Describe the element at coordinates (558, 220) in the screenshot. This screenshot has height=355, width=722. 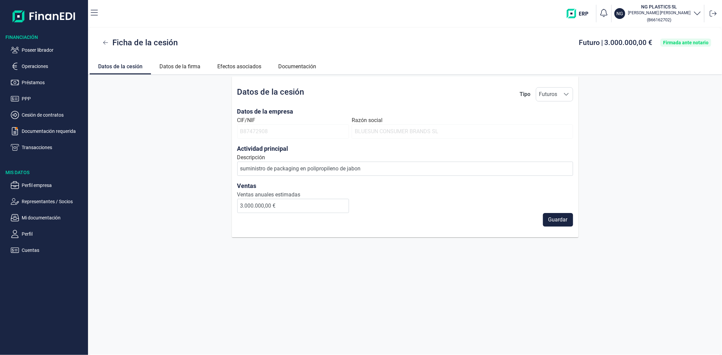
I see `button: Guardar` at that location.